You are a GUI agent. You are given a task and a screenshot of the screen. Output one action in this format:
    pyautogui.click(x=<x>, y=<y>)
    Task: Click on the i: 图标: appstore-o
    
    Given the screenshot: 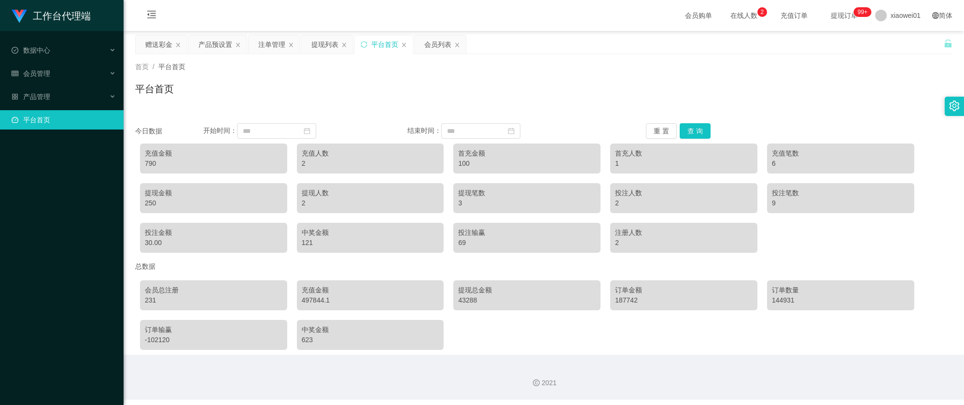 What is the action you would take?
    pyautogui.click(x=15, y=97)
    